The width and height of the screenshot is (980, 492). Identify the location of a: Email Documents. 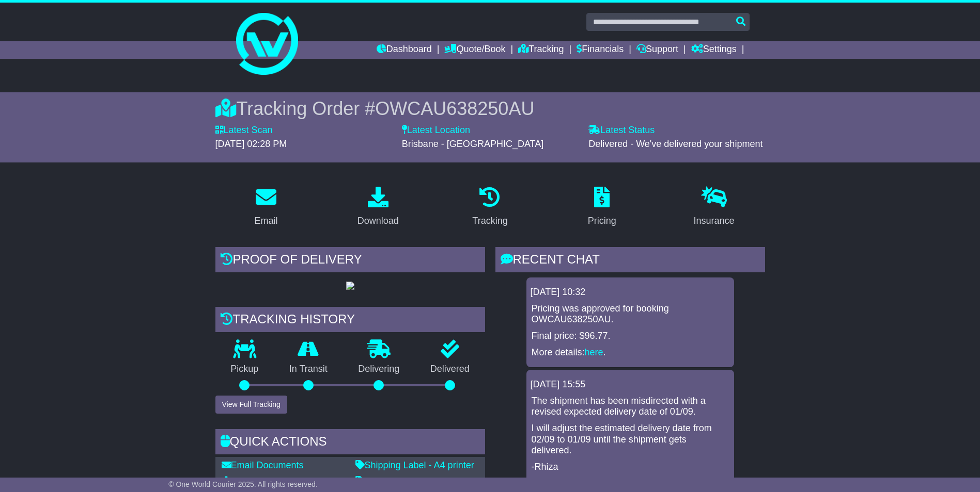
(263, 465).